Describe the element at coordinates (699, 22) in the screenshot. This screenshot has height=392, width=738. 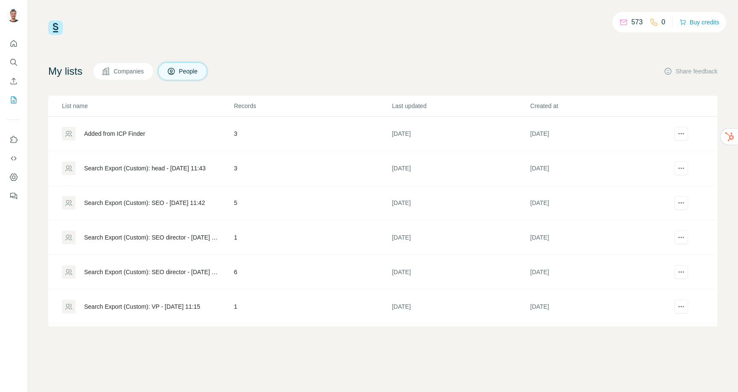
I see `button: Buy credits` at that location.